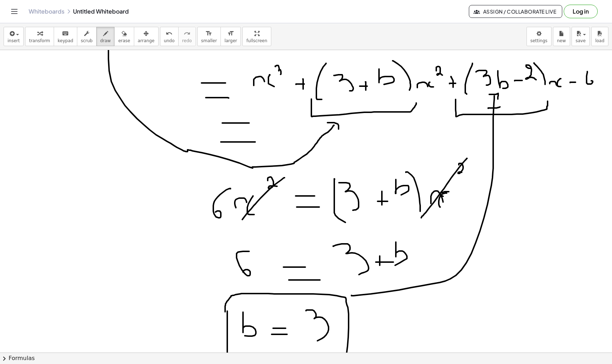  Describe the element at coordinates (580, 12) in the screenshot. I see `button: Log in` at that location.